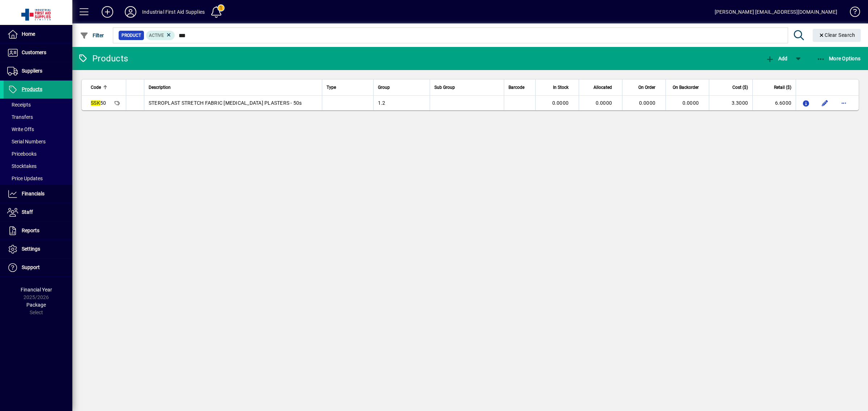 Image resolution: width=868 pixels, height=411 pixels. What do you see at coordinates (36, 290) in the screenshot?
I see `span: Financial Year` at bounding box center [36, 290].